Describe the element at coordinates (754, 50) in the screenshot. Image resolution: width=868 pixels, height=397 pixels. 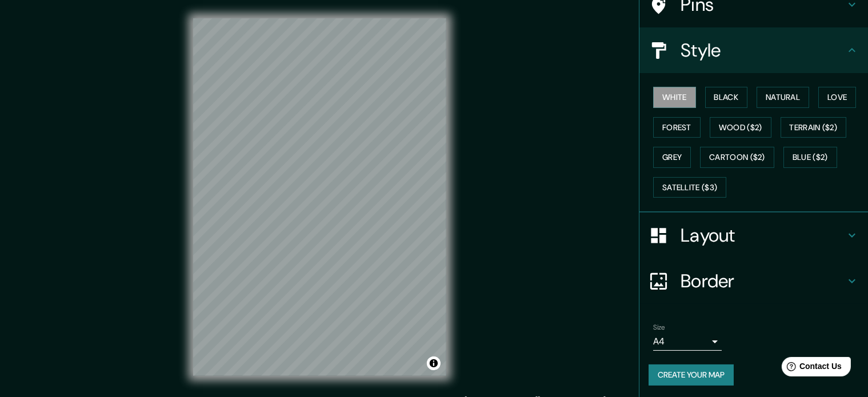
I see `div: Style` at that location.